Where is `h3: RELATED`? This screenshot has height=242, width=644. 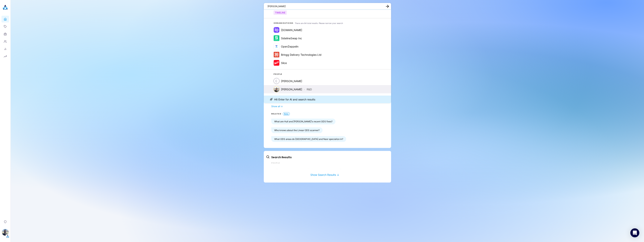
h3: RELATED is located at coordinates (276, 114).